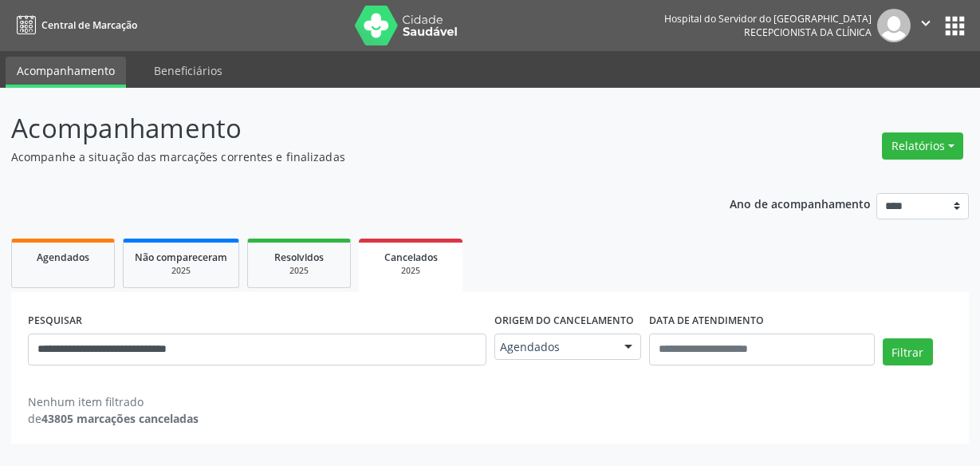 The image size is (980, 466). I want to click on span: Recepcionista da clínica, so click(807, 32).